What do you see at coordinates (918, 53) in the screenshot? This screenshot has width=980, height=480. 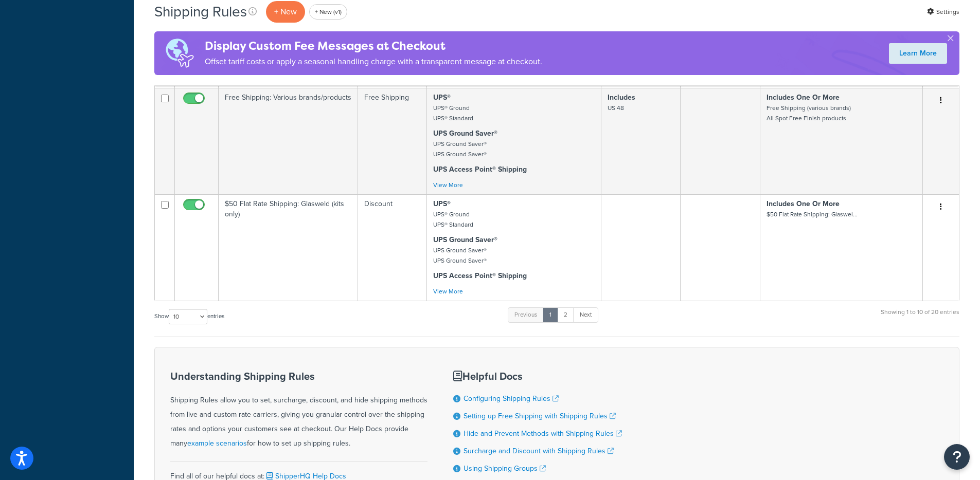 I see `a: Learn More` at bounding box center [918, 53].